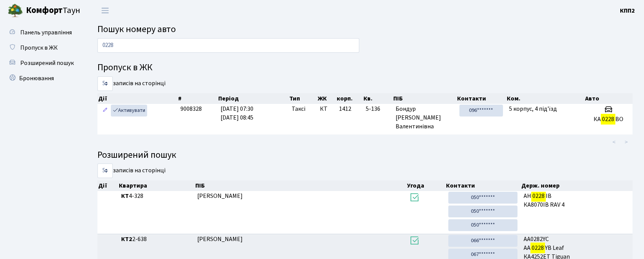 This screenshot has height=259, width=644. What do you see at coordinates (39, 48) in the screenshot?
I see `span: Пропуск в ЖК` at bounding box center [39, 48].